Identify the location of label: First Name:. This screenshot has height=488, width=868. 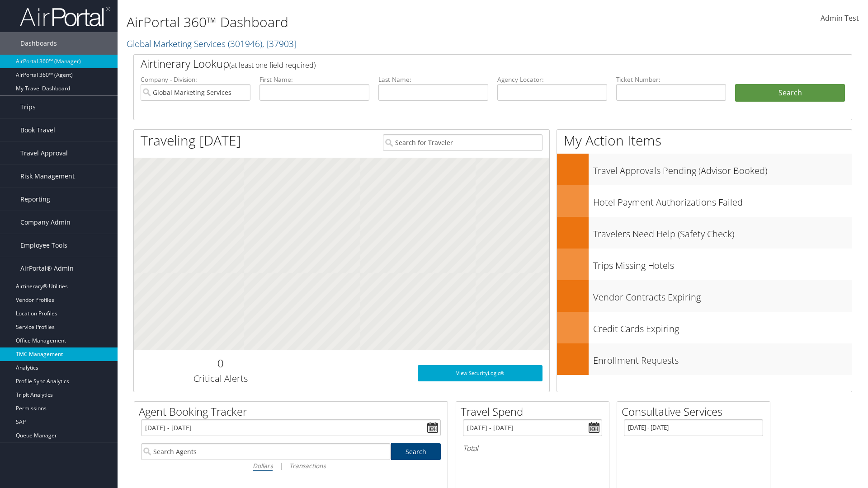
(314, 80).